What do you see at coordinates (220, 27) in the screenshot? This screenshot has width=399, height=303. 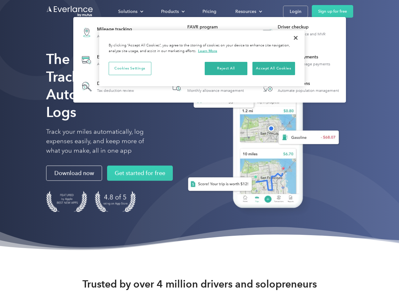 I see `div: FAVR program` at bounding box center [220, 27].